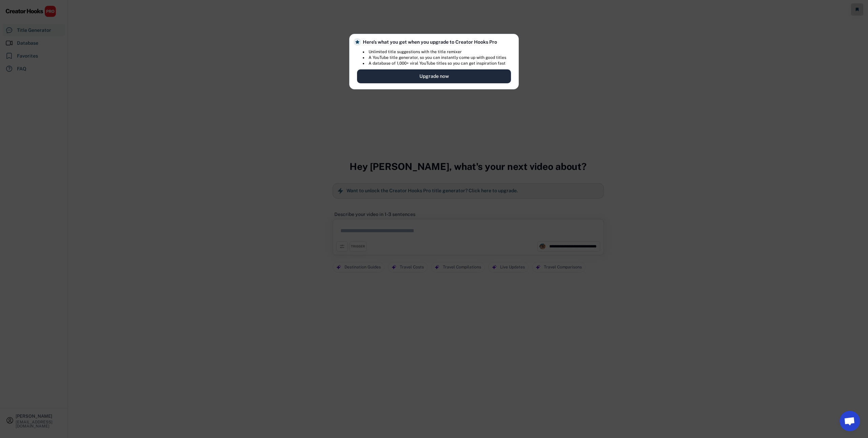 This screenshot has height=438, width=868. What do you see at coordinates (434, 58) in the screenshot?
I see `li: A YouTube title generator, so you can instantly come up with good titles` at bounding box center [434, 58].